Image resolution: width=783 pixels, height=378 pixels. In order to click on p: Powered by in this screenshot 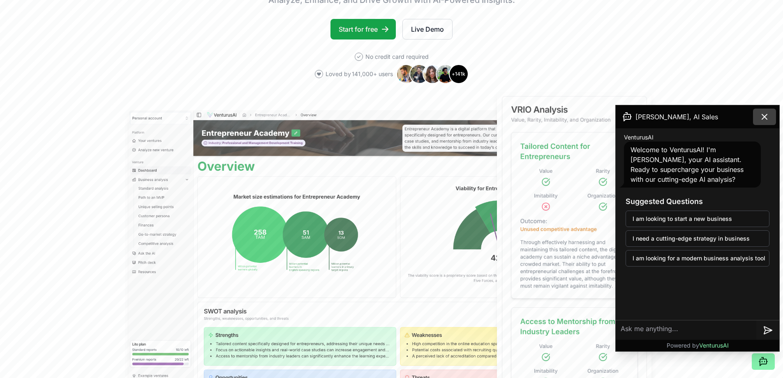, I will do `click(697, 345)`.